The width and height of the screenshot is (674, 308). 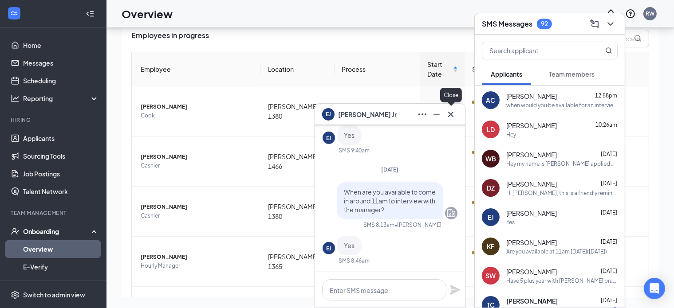 I want to click on span: Start Date, so click(x=439, y=69).